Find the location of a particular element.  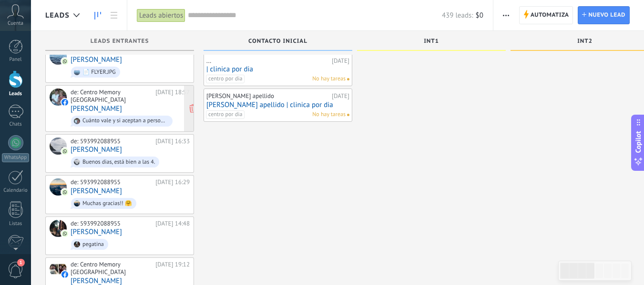

a: Nuevo lead is located at coordinates (604, 15).